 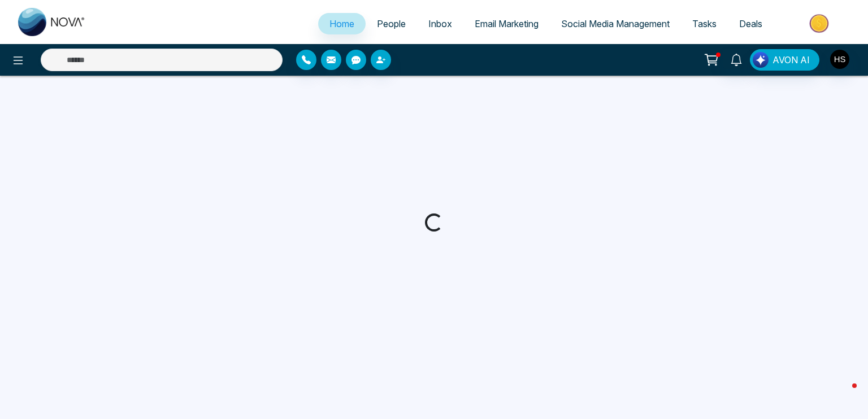 What do you see at coordinates (391, 24) in the screenshot?
I see `span: People` at bounding box center [391, 24].